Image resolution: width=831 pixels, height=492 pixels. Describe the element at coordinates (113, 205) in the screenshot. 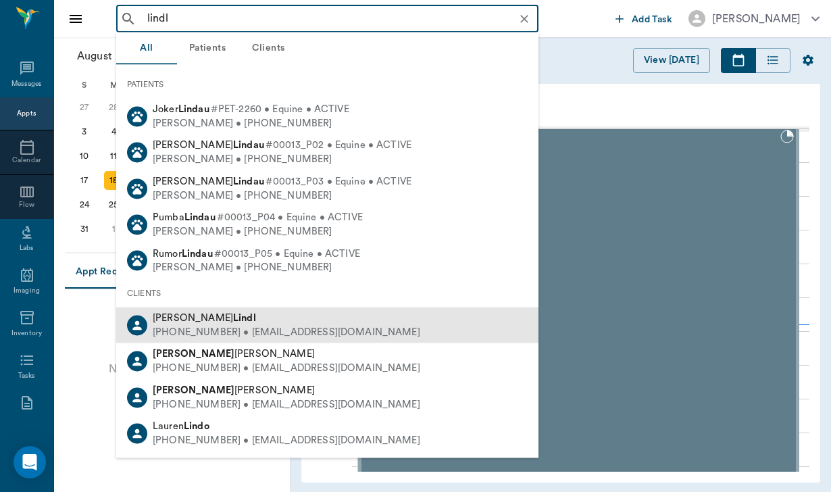

I see `div: Monday, August 25, 2025` at that location.